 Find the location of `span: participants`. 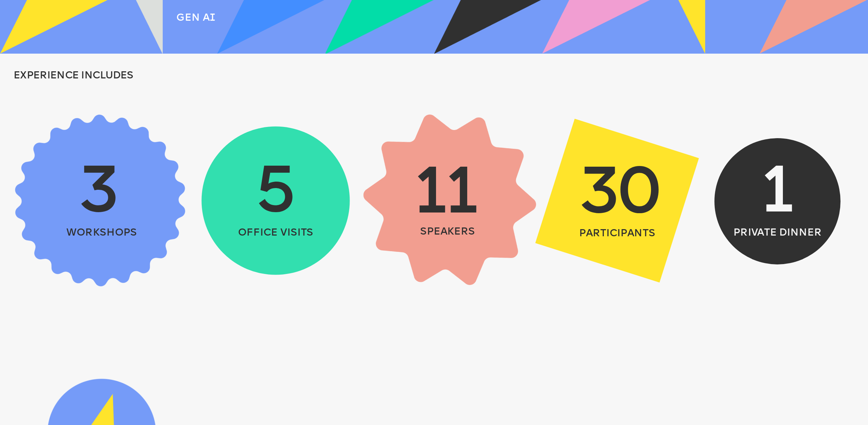

span: participants is located at coordinates (617, 234).